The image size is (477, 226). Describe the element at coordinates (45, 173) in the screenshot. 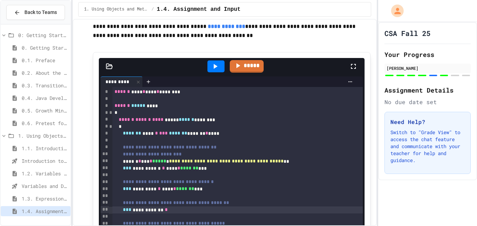

I see `span: 1.2. Variables and Data Types` at that location.